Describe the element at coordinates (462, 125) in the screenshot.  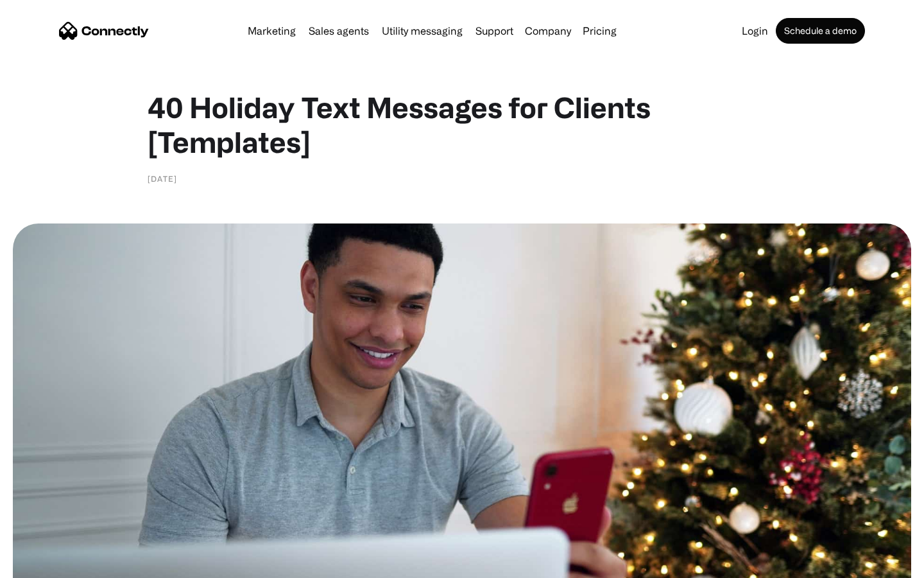
I see `h1: 40 Holiday Text Messages for Clients [Templates]` at that location.